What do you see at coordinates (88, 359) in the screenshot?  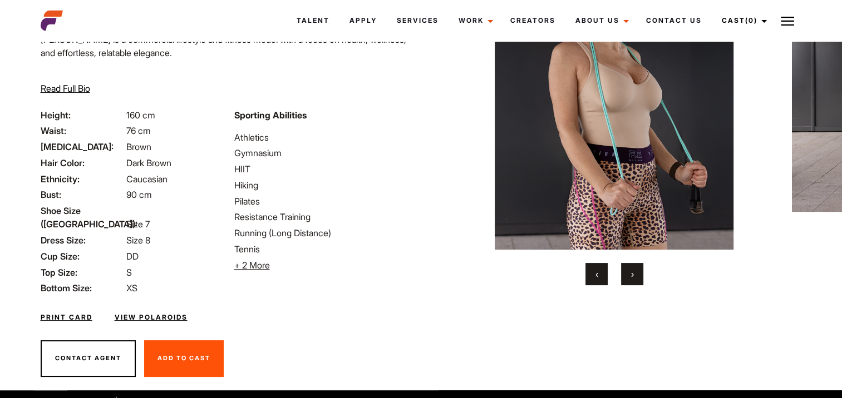 I see `button: Contact Agent` at bounding box center [88, 359].